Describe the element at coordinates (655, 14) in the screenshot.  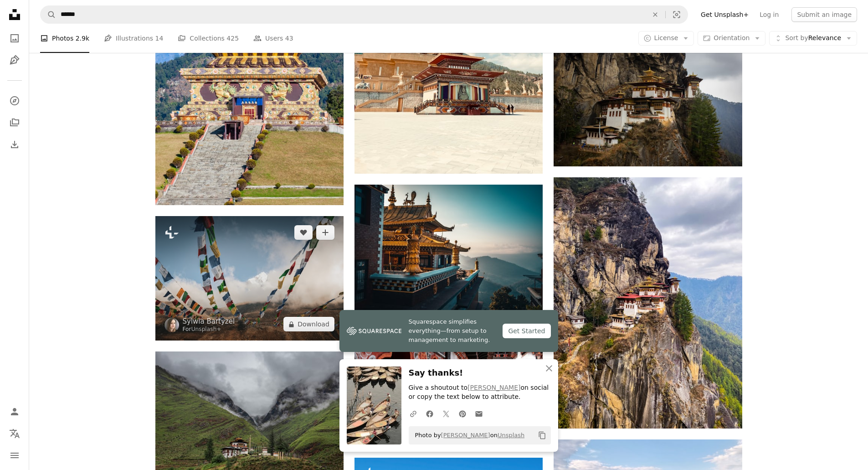
I see `button: Clear` at that location.